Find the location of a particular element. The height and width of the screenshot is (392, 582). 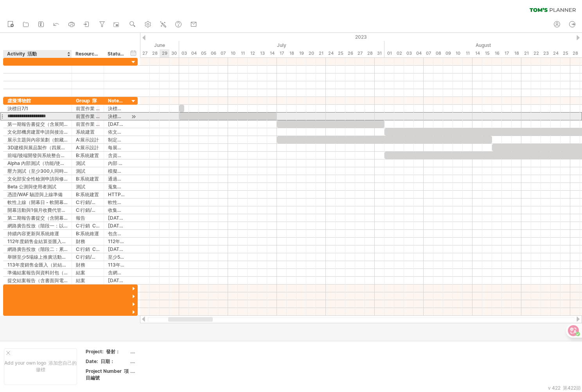

div: Wednesday, 28 June 2023 is located at coordinates (154, 53).